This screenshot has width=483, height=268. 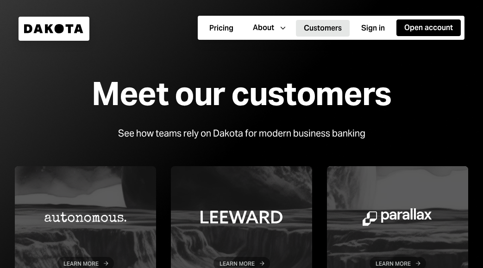 What do you see at coordinates (263, 28) in the screenshot?
I see `div: About` at bounding box center [263, 28].